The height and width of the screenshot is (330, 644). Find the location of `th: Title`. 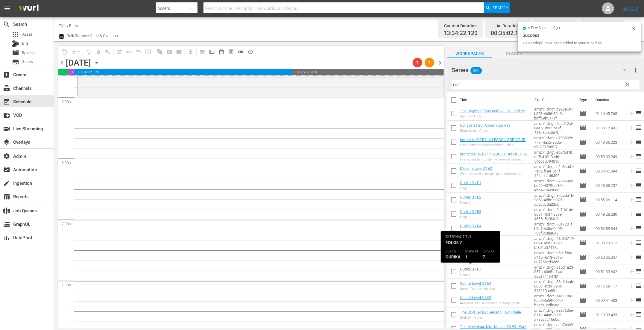

th: Title is located at coordinates (496, 100).